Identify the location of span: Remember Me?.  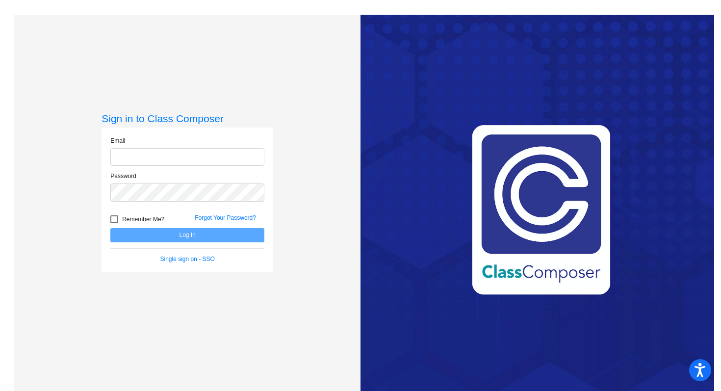
(143, 219).